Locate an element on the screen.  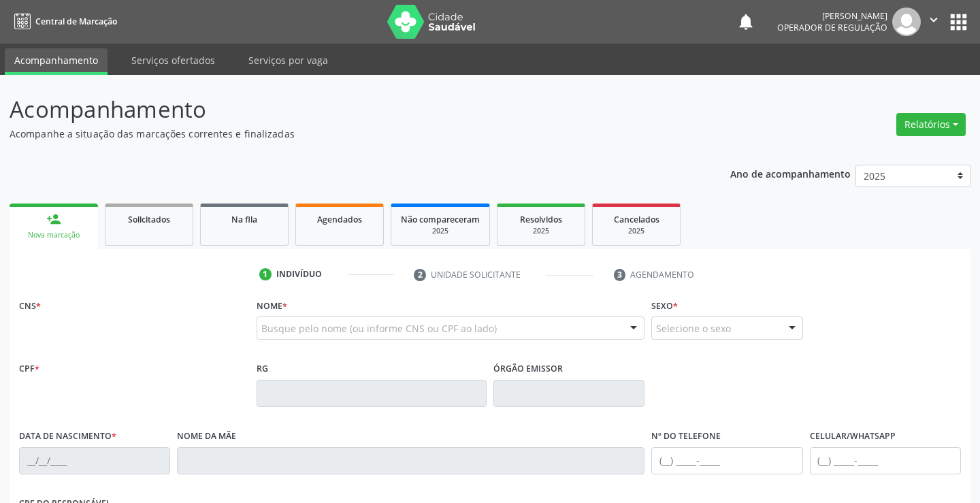
a: Serviços ofertados is located at coordinates (173, 60).